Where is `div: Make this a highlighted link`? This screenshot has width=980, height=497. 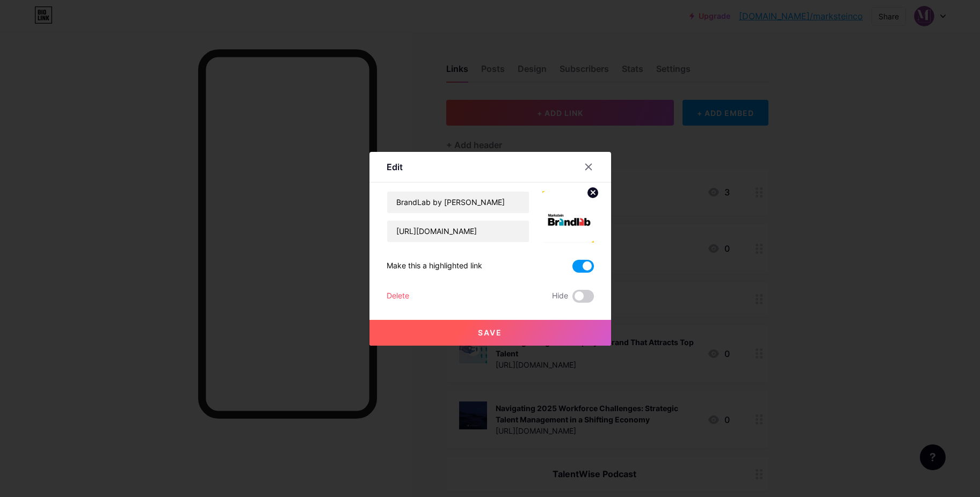
div: Make this a highlighted link is located at coordinates (434, 266).